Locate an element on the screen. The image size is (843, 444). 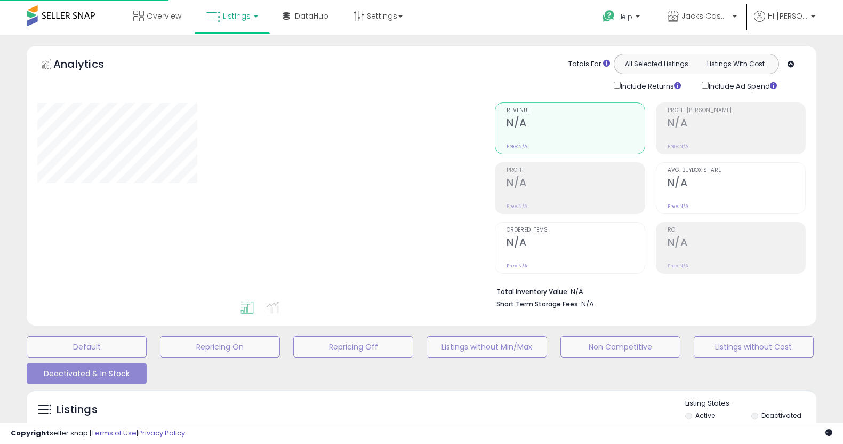
button: Repricing On is located at coordinates (220, 347).